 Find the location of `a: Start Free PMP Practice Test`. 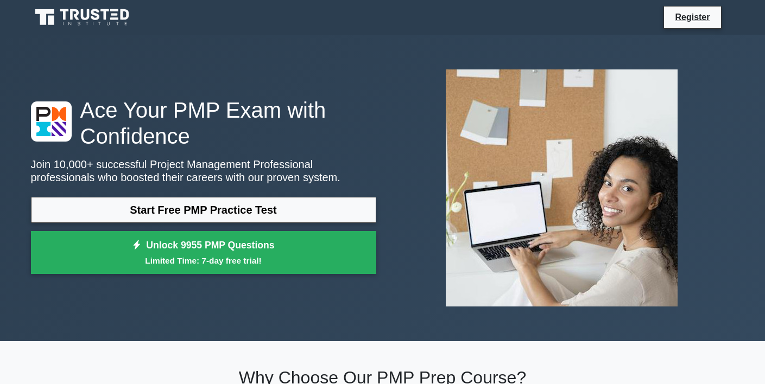

a: Start Free PMP Practice Test is located at coordinates (204, 210).